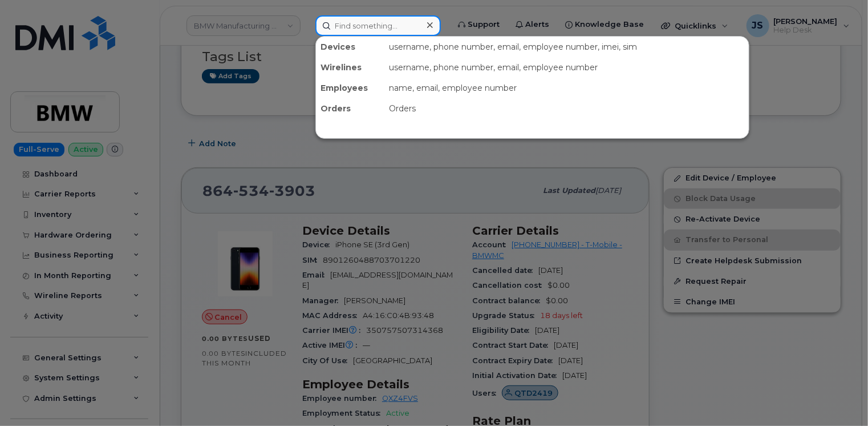  What do you see at coordinates (566, 67) in the screenshot?
I see `div: username, phone number, email, employee number` at bounding box center [566, 67].